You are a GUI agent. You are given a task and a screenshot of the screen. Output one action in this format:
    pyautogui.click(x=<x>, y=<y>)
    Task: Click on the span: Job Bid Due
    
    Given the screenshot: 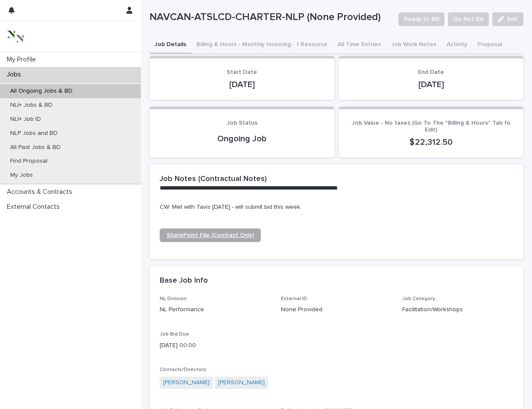 What is the action you would take?
    pyautogui.click(x=174, y=334)
    